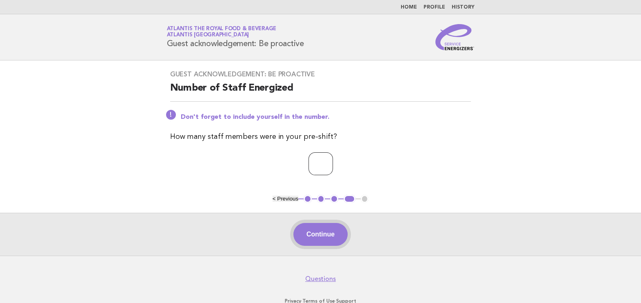  Describe the element at coordinates (236, 37) in the screenshot. I see `h1: Guest acknowledgement: Be proactive` at that location.